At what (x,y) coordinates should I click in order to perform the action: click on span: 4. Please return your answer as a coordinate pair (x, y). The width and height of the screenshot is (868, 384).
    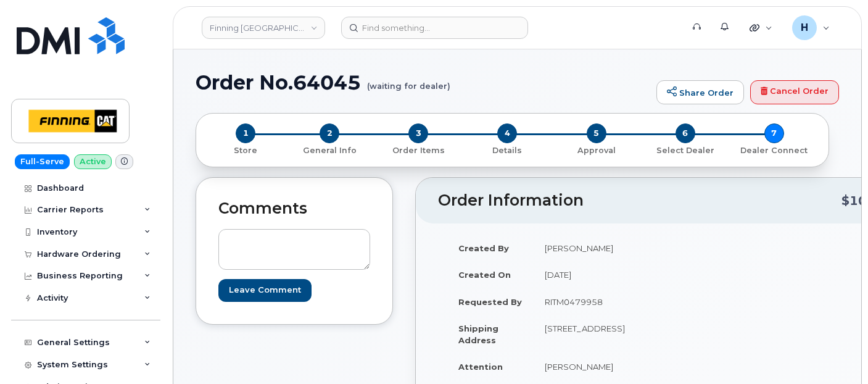
    Looking at the image, I should click on (508, 134).